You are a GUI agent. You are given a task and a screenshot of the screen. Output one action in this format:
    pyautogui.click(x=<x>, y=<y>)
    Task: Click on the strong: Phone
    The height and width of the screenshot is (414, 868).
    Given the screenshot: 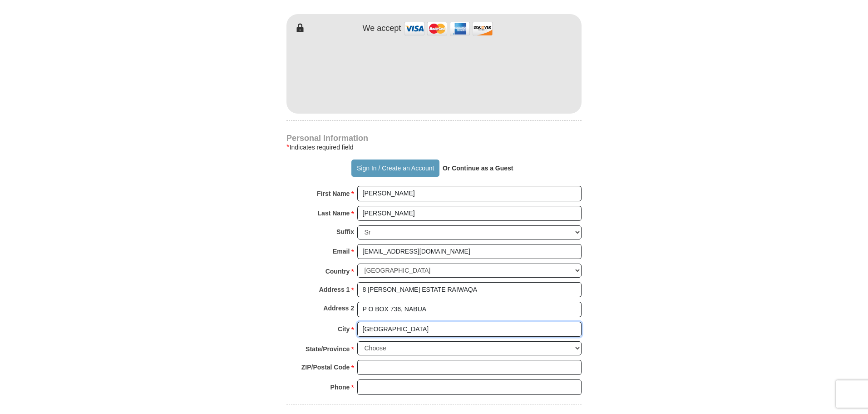 What is the action you would take?
    pyautogui.click(x=340, y=387)
    